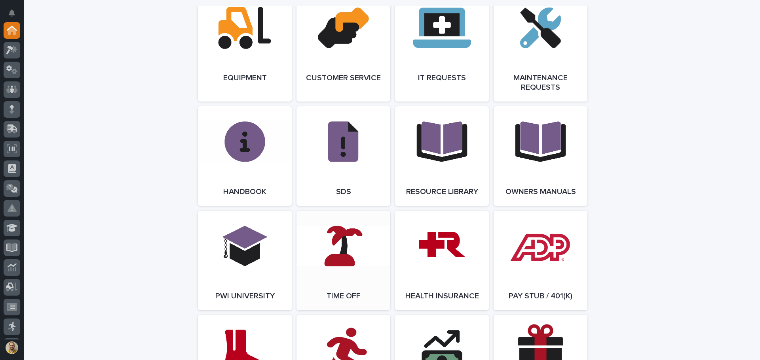  Describe the element at coordinates (442, 156) in the screenshot. I see `a: Resource Library` at that location.